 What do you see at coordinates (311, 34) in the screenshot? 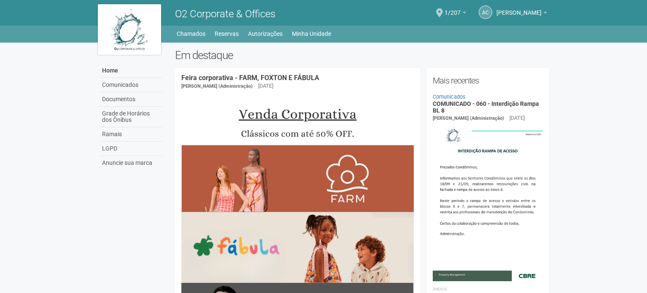
I see `a: Minha Unidade` at bounding box center [311, 34].